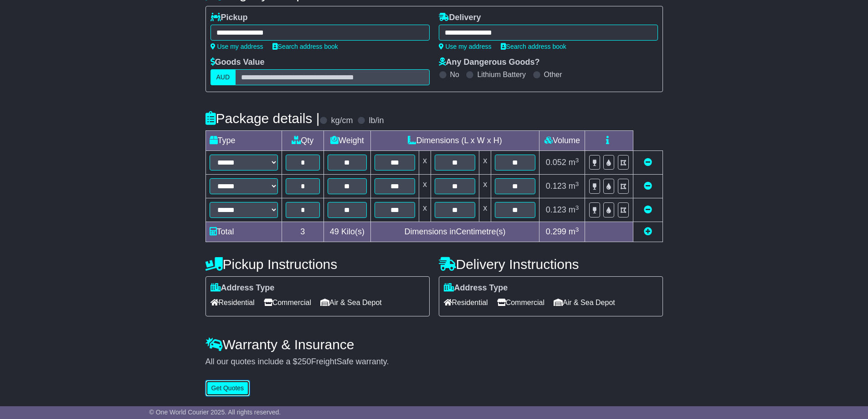 Image resolution: width=868 pixels, height=419 pixels. What do you see at coordinates (243, 232) in the screenshot?
I see `td: Total` at bounding box center [243, 232].